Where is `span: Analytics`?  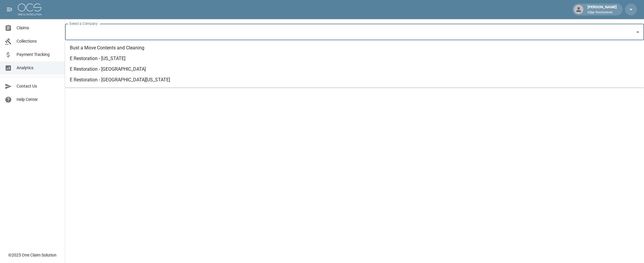
span: Analytics is located at coordinates (38, 68).